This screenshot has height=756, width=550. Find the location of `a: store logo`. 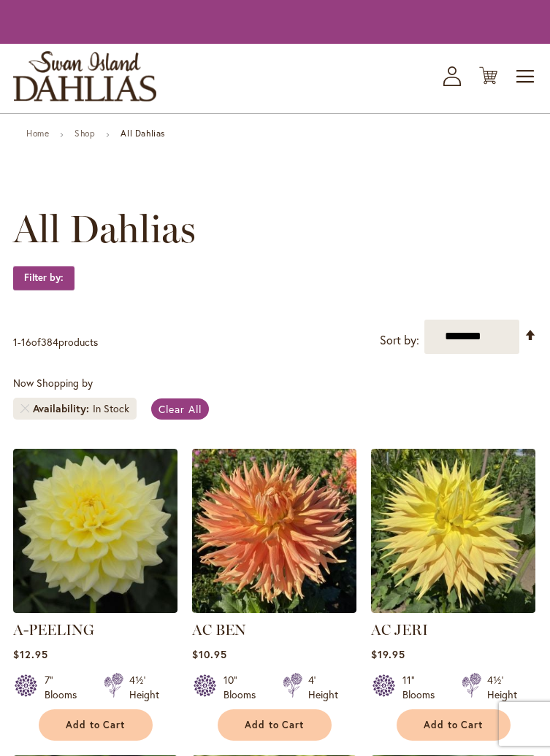

a: store logo is located at coordinates (84, 76).